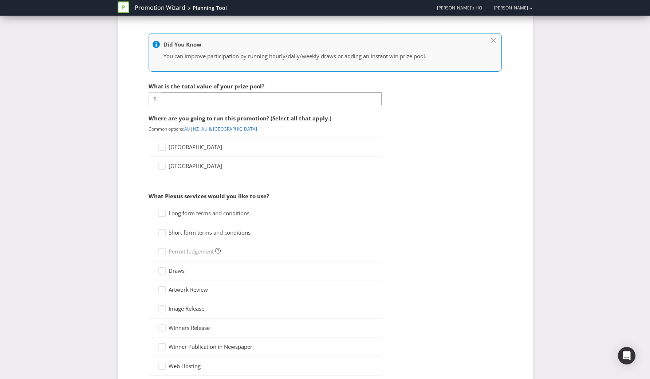 The image size is (650, 379). I want to click on span: Long form terms and conditions, so click(209, 213).